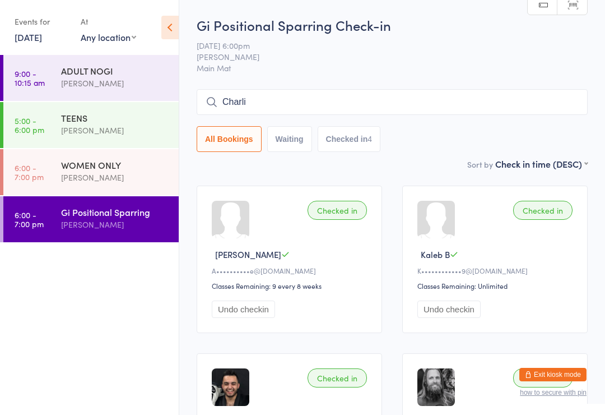  Describe the element at coordinates (392, 68) in the screenshot. I see `span: Main Mat` at that location.